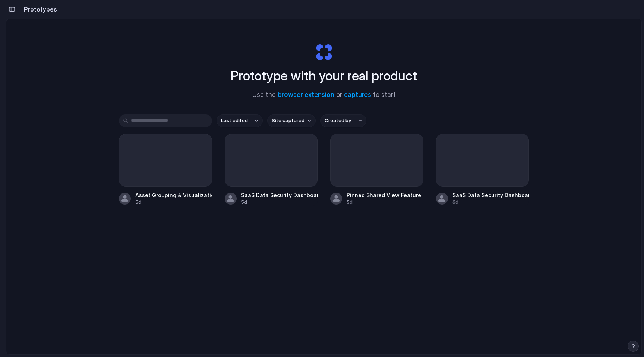 The width and height of the screenshot is (644, 357). Describe the element at coordinates (280, 195) in the screenshot. I see `div: SaaS Data Security Dashboard V2` at that location.